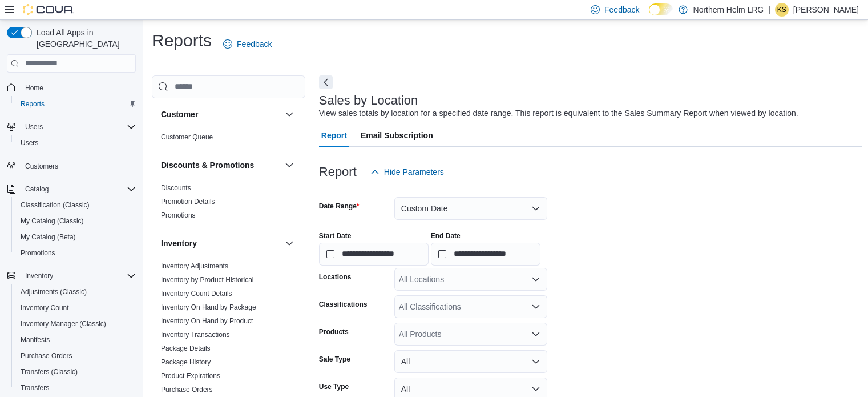 The height and width of the screenshot is (397, 868). I want to click on img: Cova, so click(48, 10).